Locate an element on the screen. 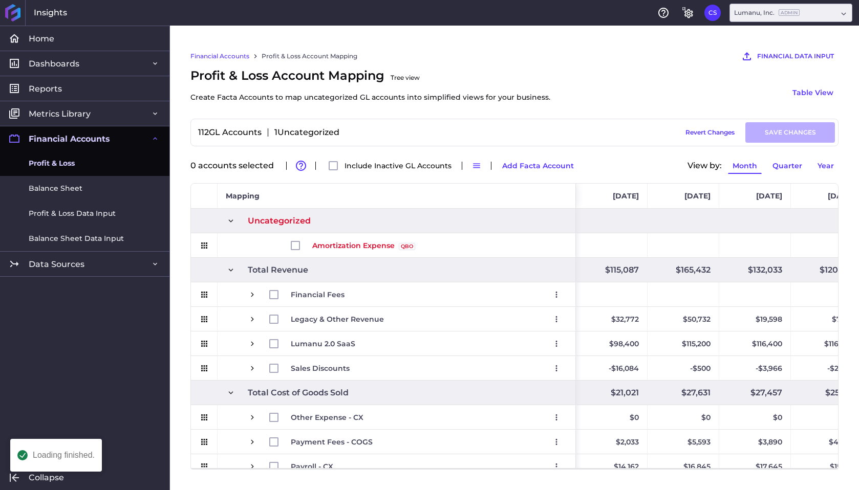 This screenshot has width=859, height=490. div: $2,033 is located at coordinates (612, 442).